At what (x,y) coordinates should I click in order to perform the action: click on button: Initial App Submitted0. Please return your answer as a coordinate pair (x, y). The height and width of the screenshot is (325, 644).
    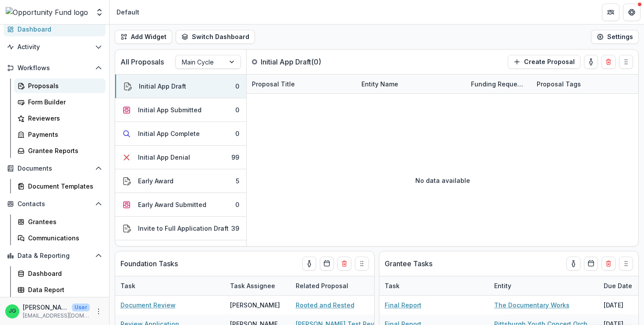
    Looking at the image, I should click on (180, 110).